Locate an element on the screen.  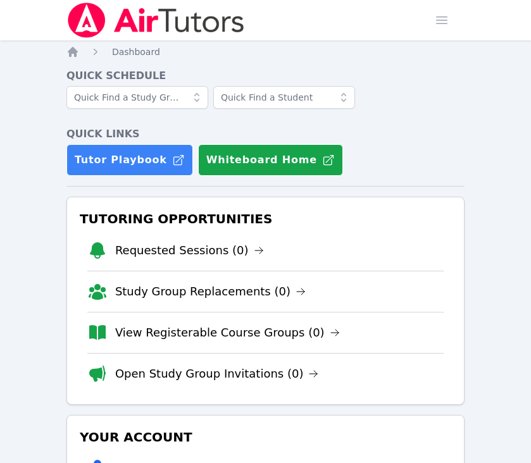
a: View Registerable Course Groups (0) is located at coordinates (227, 333).